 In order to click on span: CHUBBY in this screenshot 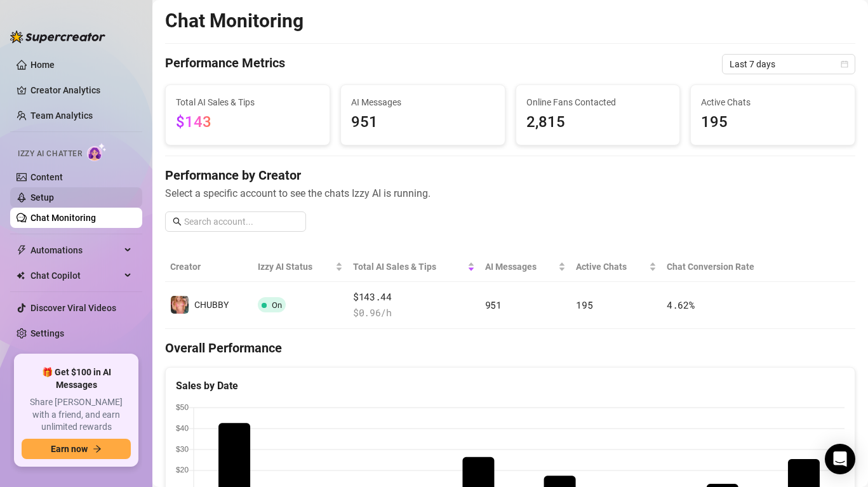, I will do `click(212, 305)`.